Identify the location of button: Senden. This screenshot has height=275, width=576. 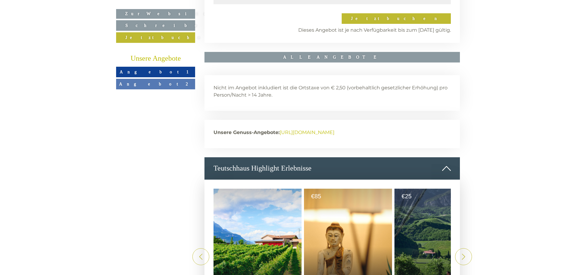
(200, 164).